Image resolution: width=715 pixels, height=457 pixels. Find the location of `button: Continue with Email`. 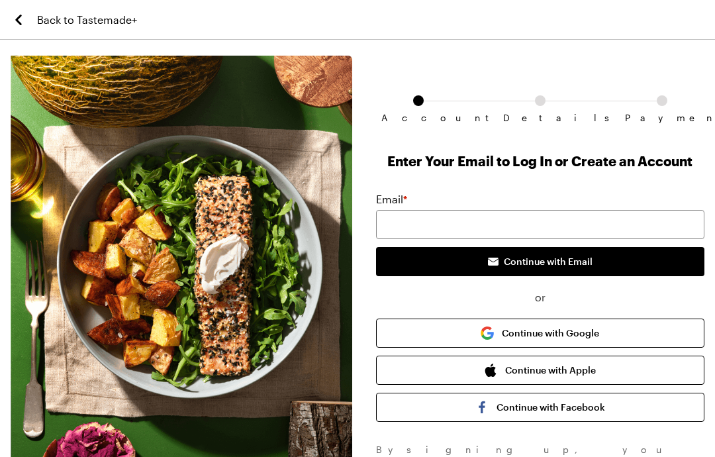

button: Continue with Email is located at coordinates (540, 262).